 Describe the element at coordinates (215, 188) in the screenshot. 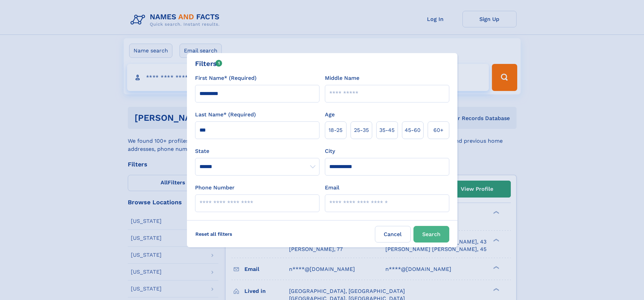

I see `label: Phone Number` at that location.